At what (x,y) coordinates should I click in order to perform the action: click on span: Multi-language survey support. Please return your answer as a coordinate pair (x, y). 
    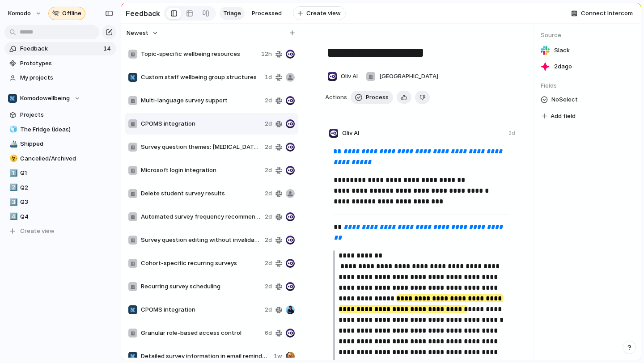
    Looking at the image, I should click on (201, 100).